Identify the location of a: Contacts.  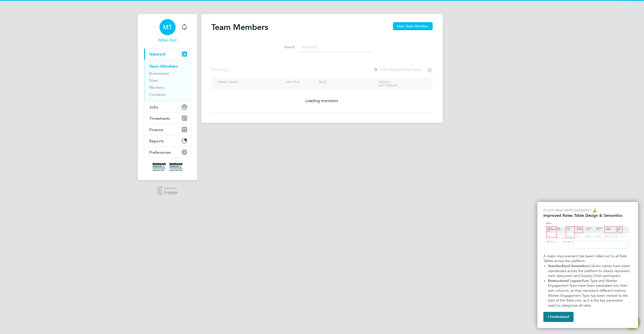
(157, 94).